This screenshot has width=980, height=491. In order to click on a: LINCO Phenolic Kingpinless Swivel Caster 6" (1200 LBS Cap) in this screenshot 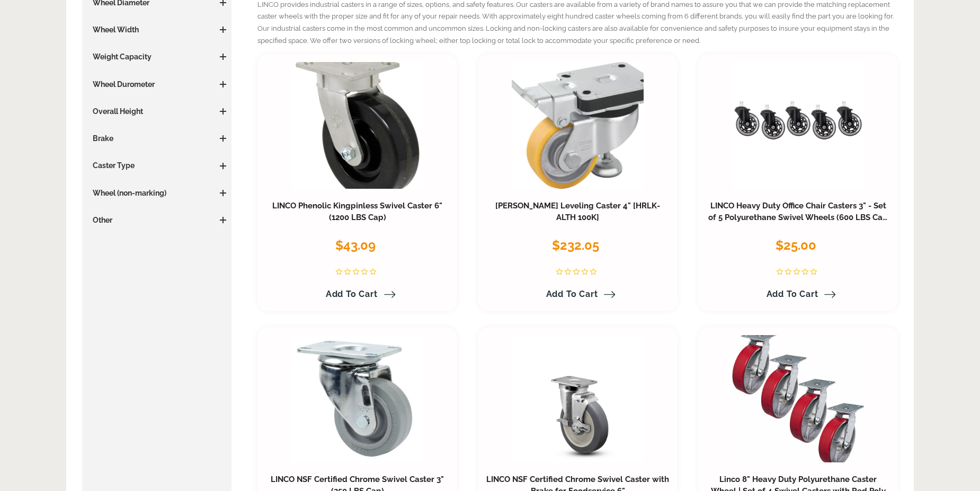, I will do `click(357, 211)`.